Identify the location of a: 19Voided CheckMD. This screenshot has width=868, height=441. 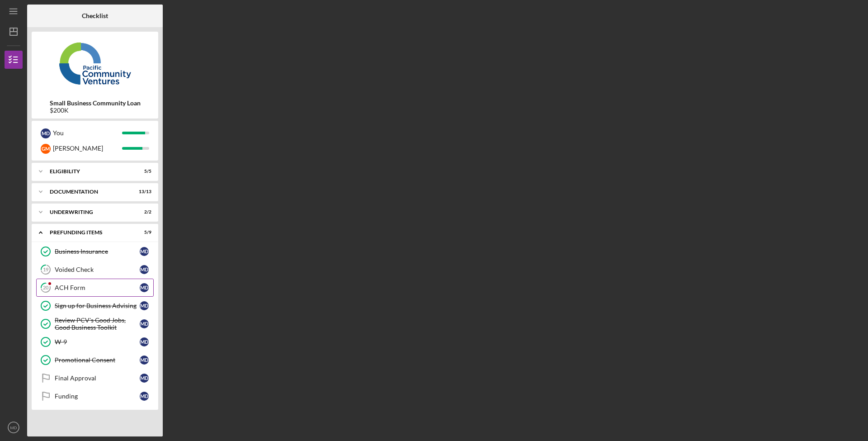
(95, 270).